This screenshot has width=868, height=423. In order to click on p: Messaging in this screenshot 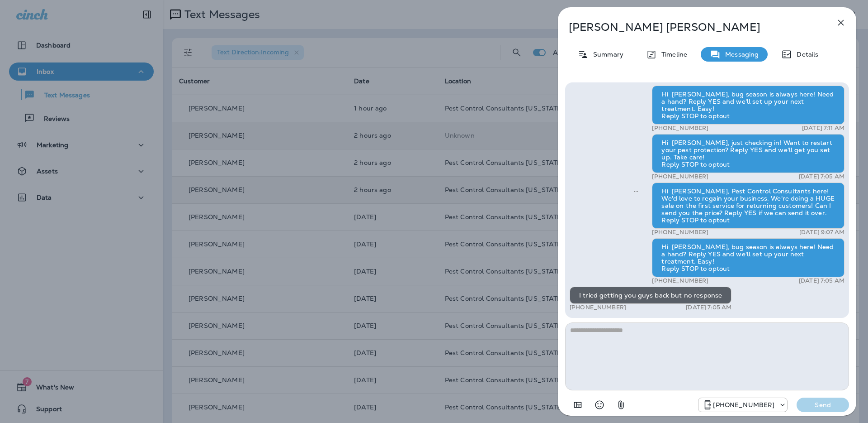, I will do `click(740, 54)`.